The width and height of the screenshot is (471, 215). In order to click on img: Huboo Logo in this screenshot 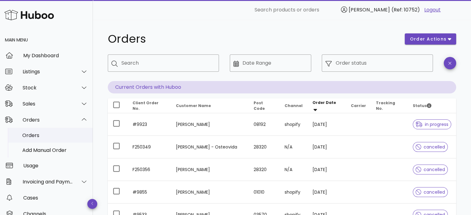, I will do `click(29, 15)`.